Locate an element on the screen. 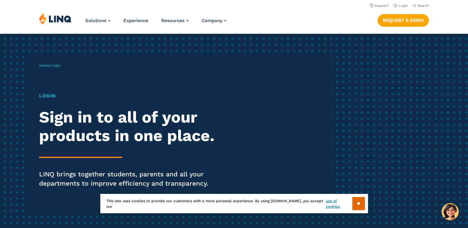  span: Search is located at coordinates (423, 6).